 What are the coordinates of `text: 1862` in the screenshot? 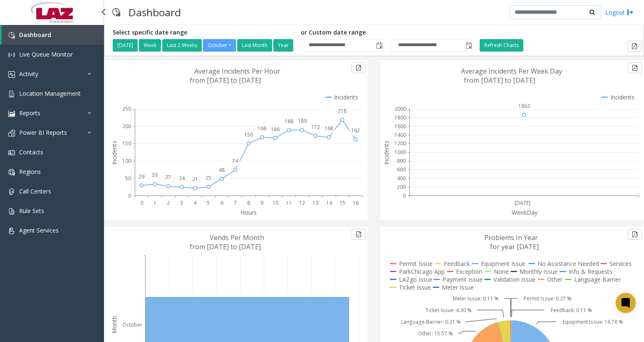 It's located at (524, 106).